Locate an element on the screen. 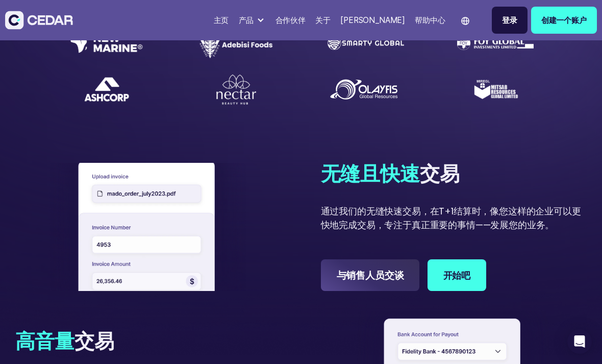 This screenshot has width=602, height=364. a: 关于 is located at coordinates (323, 20).